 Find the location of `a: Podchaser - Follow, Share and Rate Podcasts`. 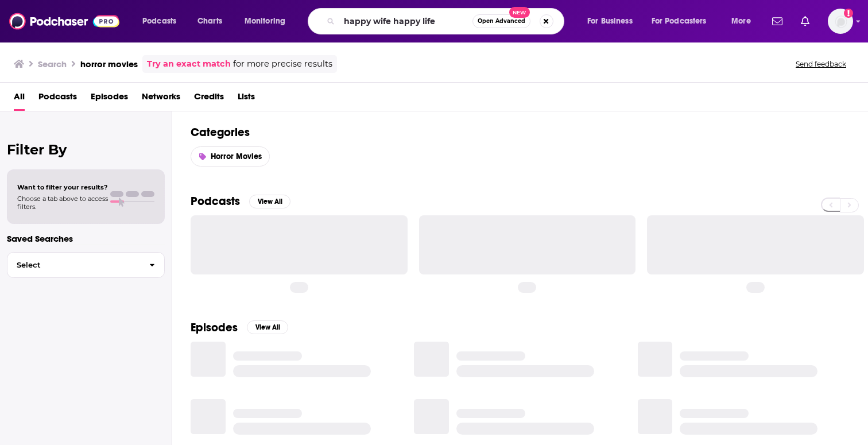

a: Podchaser - Follow, Share and Rate Podcasts is located at coordinates (64, 21).